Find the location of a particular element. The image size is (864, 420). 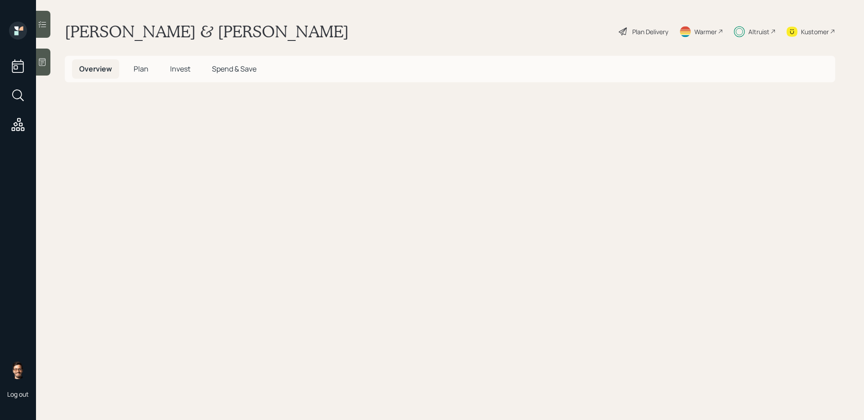

div: Log out is located at coordinates (18, 394).